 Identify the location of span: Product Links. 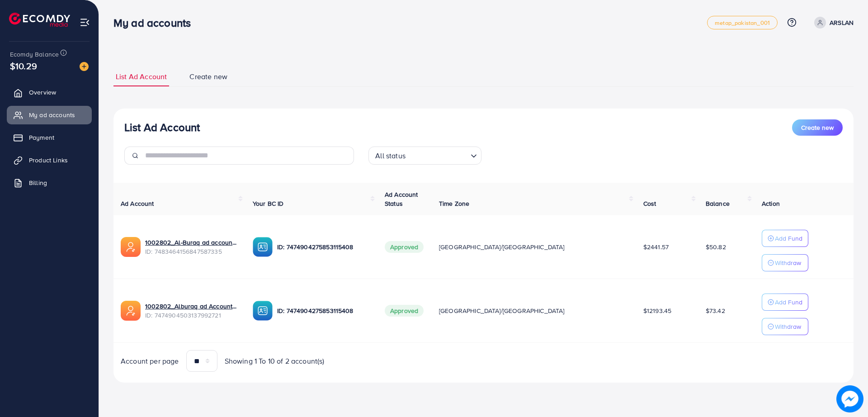
(49, 160).